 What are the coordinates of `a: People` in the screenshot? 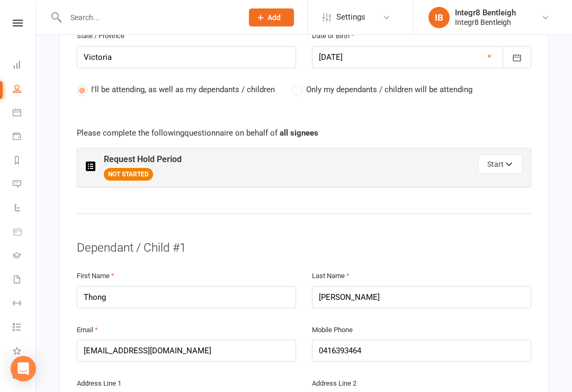 It's located at (24, 89).